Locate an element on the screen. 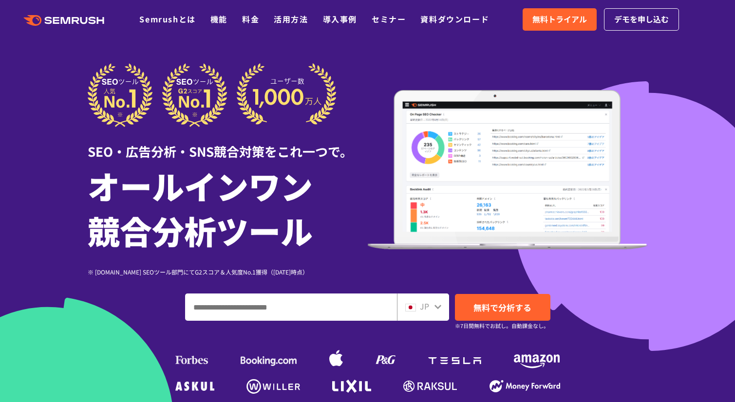 The image size is (735, 402). a: 導入事例 is located at coordinates (340, 19).